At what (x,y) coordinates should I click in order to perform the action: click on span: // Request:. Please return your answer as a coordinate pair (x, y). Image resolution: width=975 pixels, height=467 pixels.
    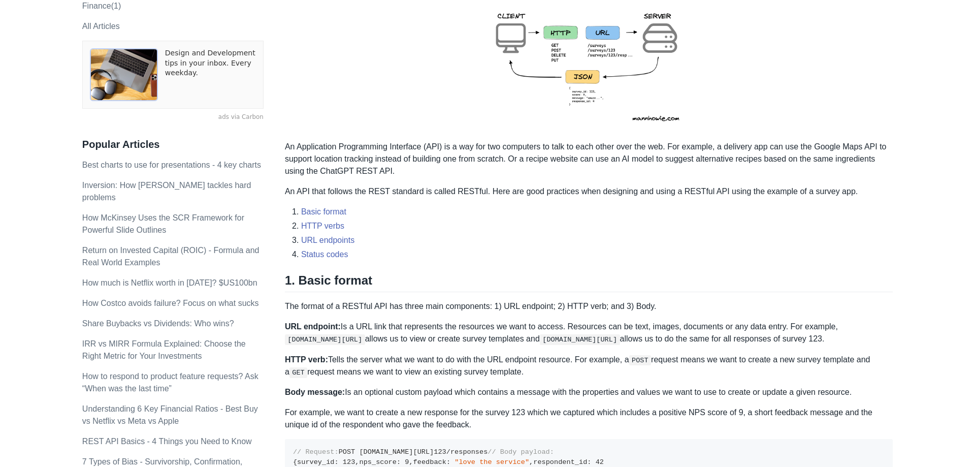
    Looking at the image, I should click on (316, 452).